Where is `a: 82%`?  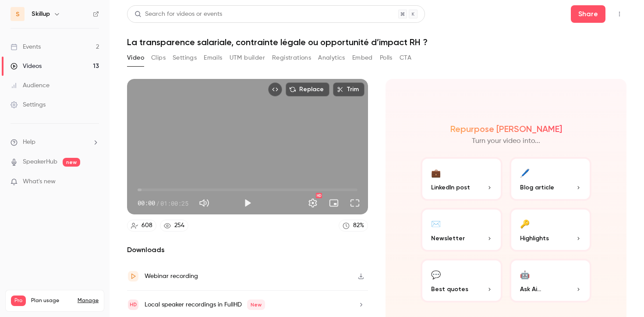
a: 82% is located at coordinates (353, 226).